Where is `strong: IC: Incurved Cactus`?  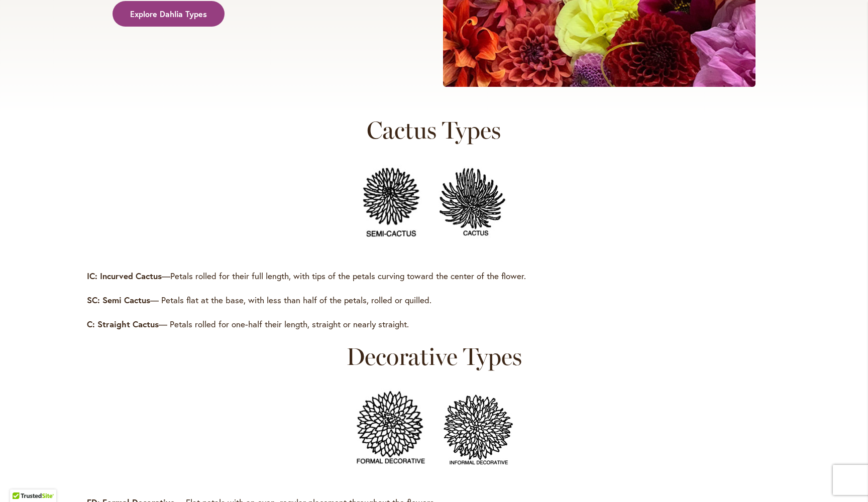 strong: IC: Incurved Cactus is located at coordinates (124, 276).